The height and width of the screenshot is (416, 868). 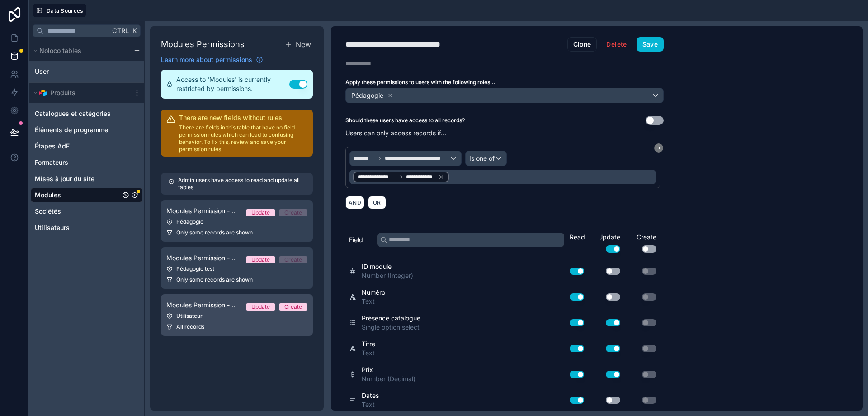 I want to click on button: Clone, so click(x=582, y=44).